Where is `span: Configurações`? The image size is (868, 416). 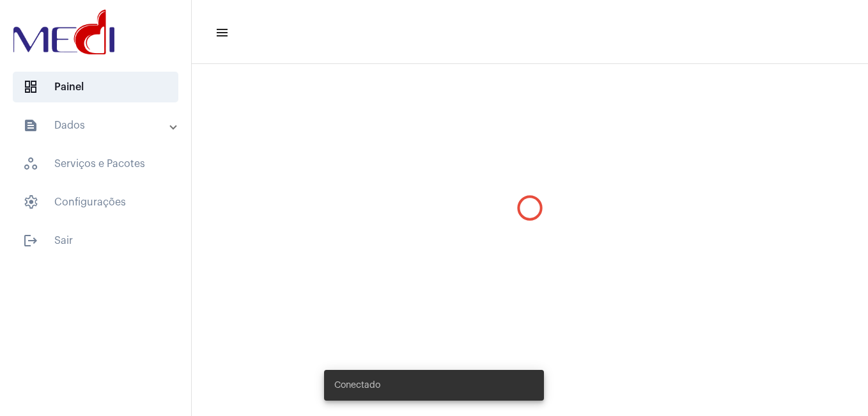
span: Configurações is located at coordinates (95, 202).